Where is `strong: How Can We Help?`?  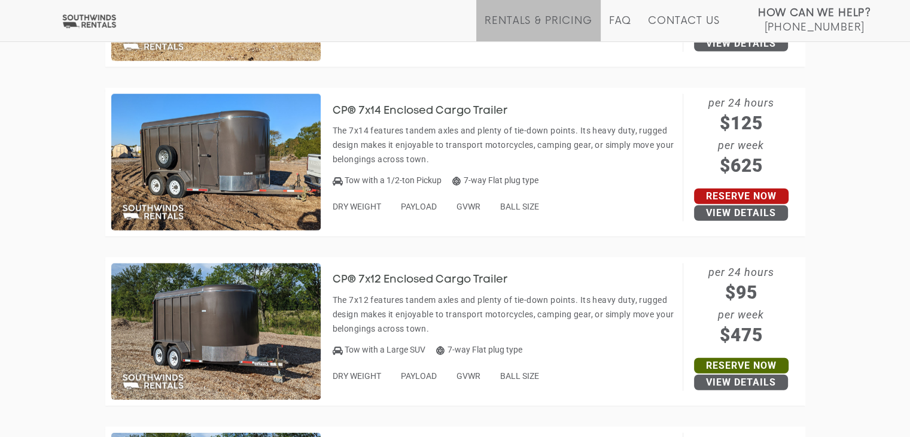
strong: How Can We Help? is located at coordinates (814, 13).